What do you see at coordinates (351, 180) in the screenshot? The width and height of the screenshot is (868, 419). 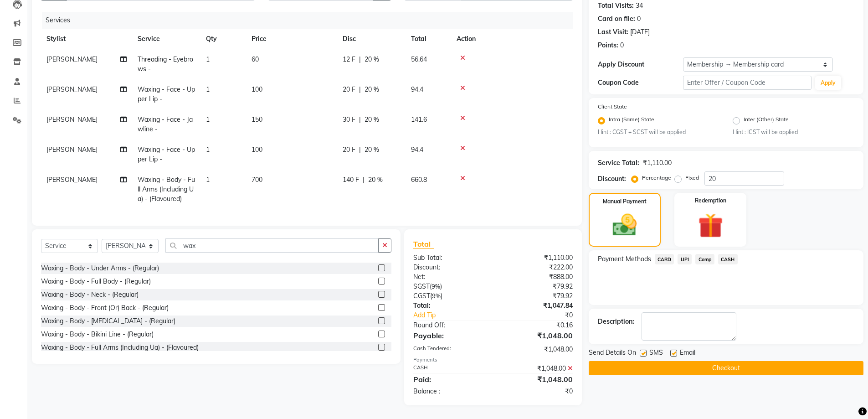 I see `span: 140 F` at bounding box center [351, 180].